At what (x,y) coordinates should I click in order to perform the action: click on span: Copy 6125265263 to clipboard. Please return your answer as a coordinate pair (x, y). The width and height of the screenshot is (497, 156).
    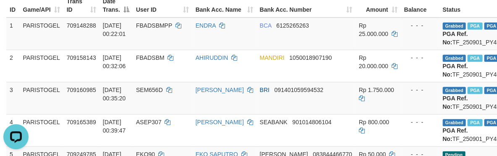
    Looking at the image, I should click on (292, 26).